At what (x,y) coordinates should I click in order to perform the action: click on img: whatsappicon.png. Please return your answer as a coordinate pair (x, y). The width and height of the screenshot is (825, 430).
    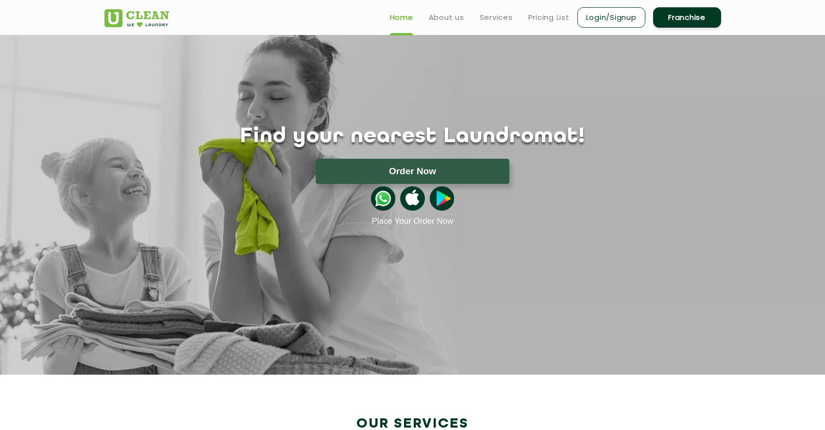
    Looking at the image, I should click on (383, 199).